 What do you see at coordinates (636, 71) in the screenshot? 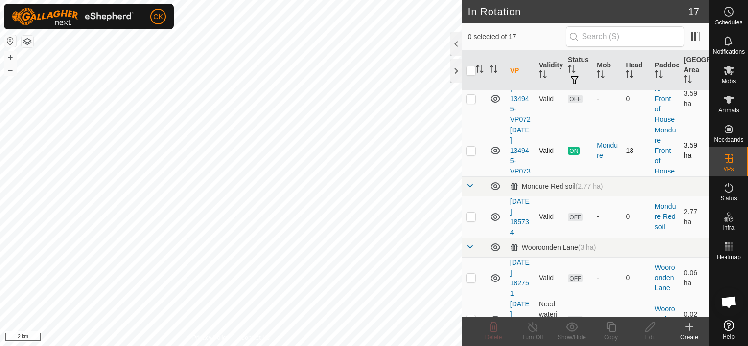
I see `th: Head` at bounding box center [636, 71].